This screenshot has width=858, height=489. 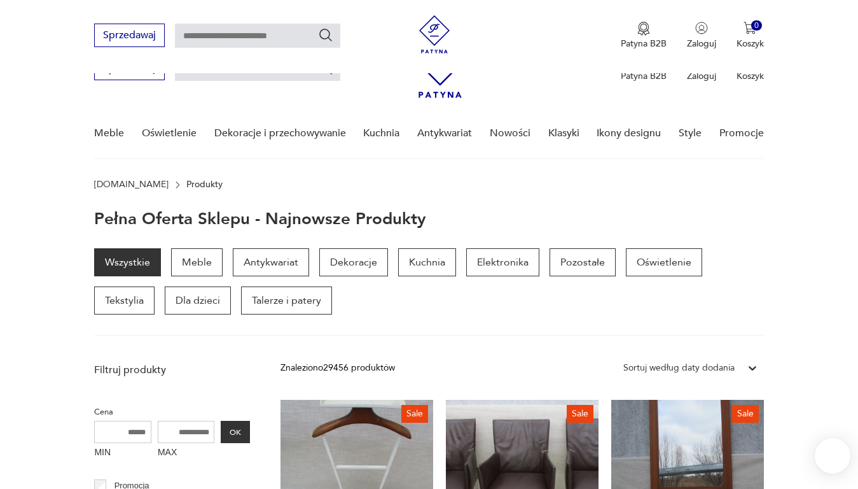 I want to click on label: MAX, so click(x=186, y=453).